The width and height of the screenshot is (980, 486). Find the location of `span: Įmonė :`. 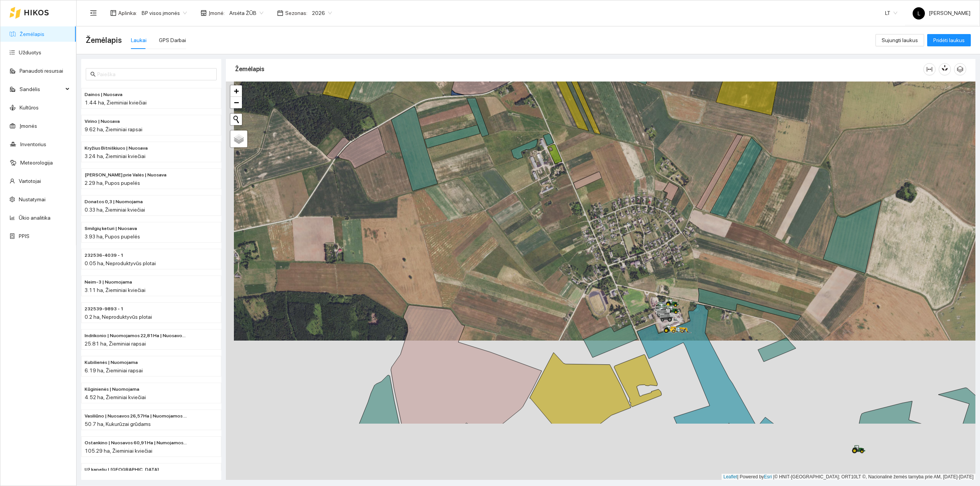

span: Įmonė : is located at coordinates (217, 13).